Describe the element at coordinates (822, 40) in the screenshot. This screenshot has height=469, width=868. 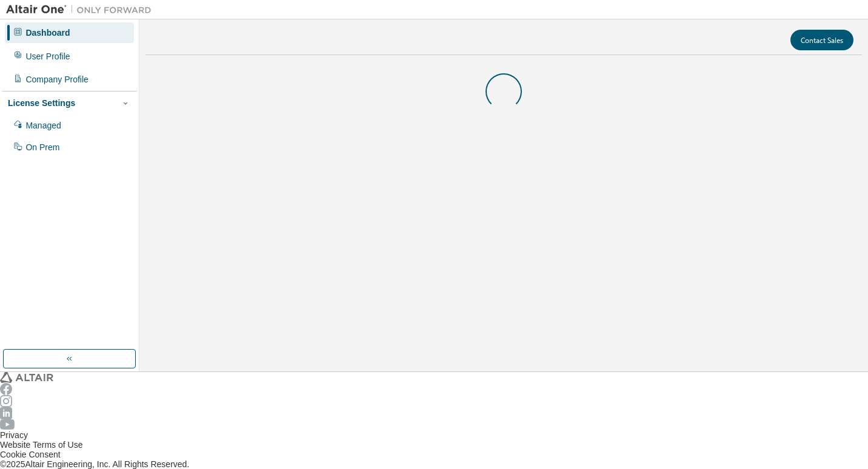
I see `button: Contact Sales` at that location.